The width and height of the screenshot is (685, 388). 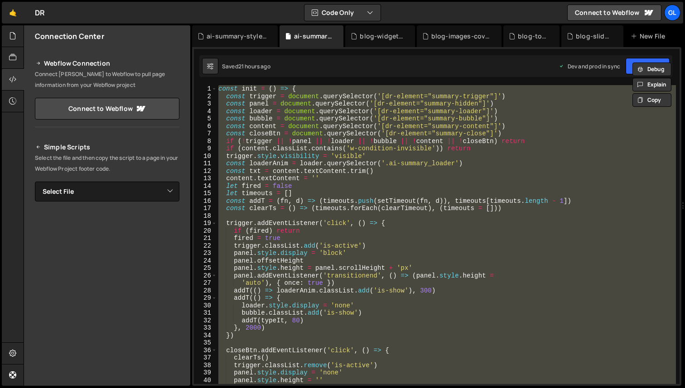 I want to click on a: Gl, so click(x=672, y=13).